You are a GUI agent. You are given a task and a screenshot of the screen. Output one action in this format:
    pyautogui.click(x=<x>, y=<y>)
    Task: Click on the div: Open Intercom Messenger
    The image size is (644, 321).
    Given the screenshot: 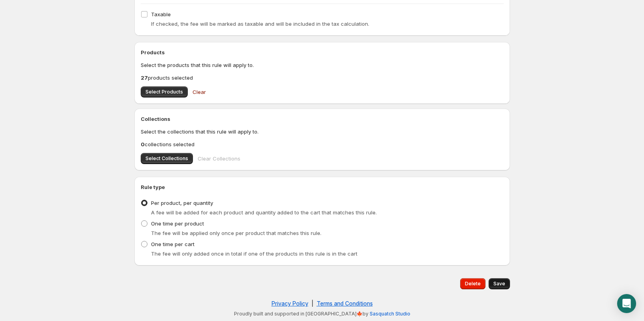 What is the action you would take?
    pyautogui.click(x=627, y=303)
    